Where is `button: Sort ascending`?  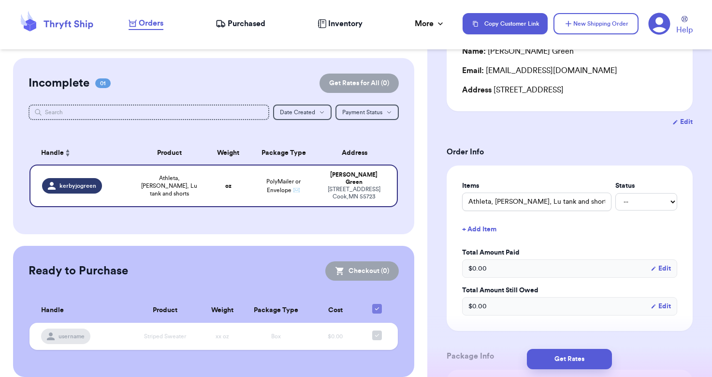
button: Sort ascending is located at coordinates (68, 153).